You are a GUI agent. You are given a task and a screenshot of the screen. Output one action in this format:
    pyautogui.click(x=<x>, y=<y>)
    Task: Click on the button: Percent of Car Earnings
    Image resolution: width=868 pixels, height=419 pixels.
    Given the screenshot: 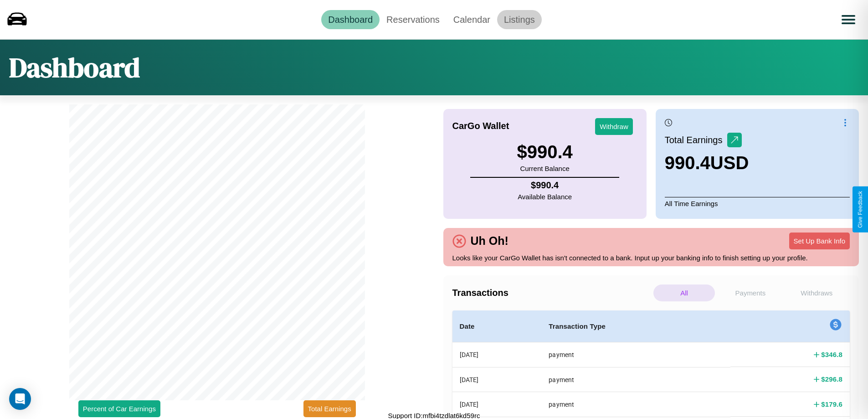 What is the action you would take?
    pyautogui.click(x=119, y=409)
    